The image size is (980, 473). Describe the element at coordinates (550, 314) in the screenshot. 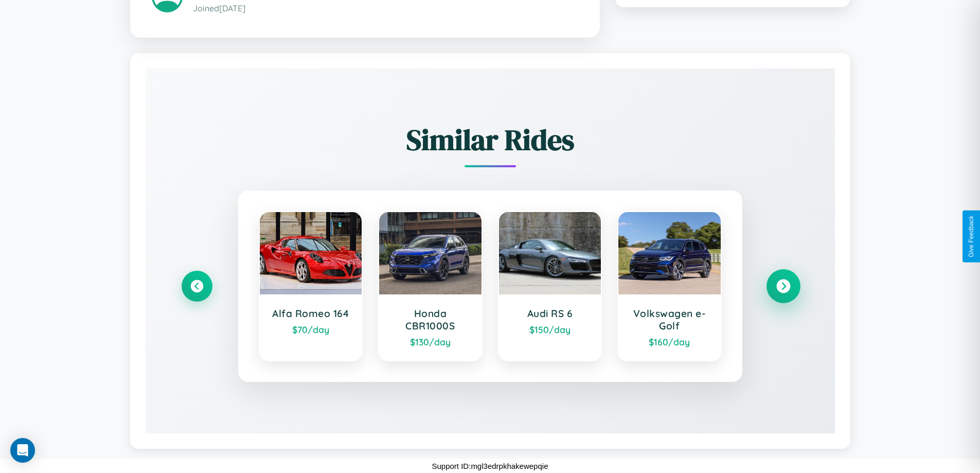

I see `h3: Audi RS 6` at that location.